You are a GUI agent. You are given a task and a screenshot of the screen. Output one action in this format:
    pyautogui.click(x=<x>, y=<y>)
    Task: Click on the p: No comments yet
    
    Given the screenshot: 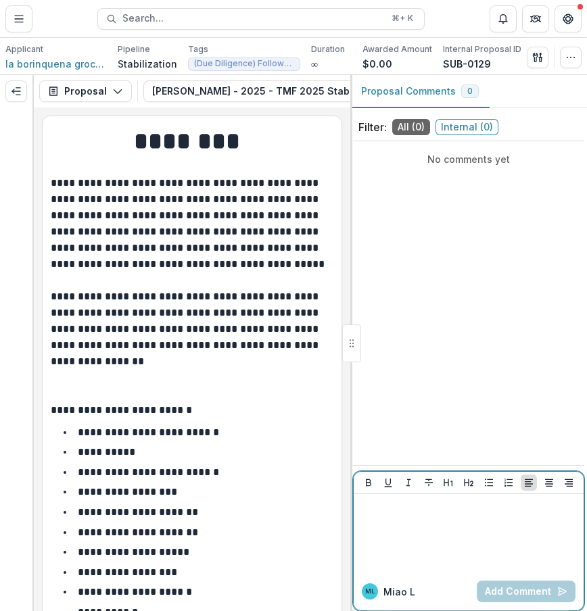 What is the action you would take?
    pyautogui.click(x=469, y=159)
    